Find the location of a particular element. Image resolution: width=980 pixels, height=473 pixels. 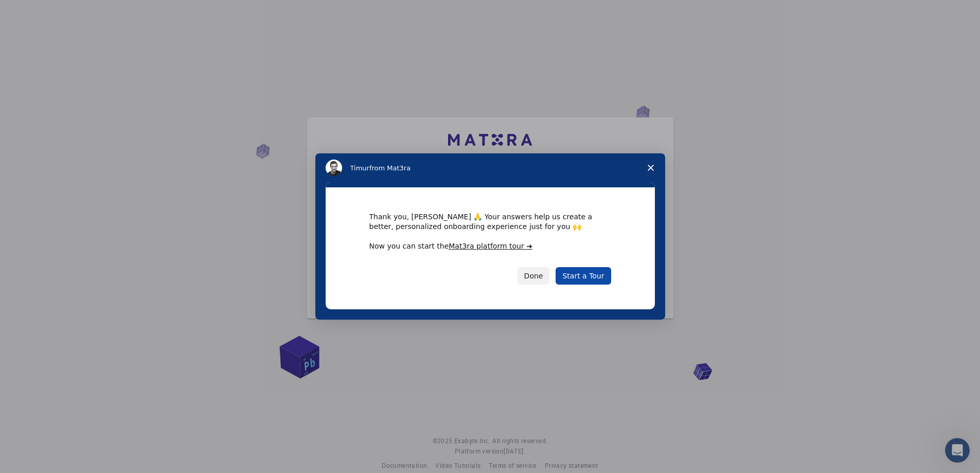

span: from Mat3ra is located at coordinates (390, 168).